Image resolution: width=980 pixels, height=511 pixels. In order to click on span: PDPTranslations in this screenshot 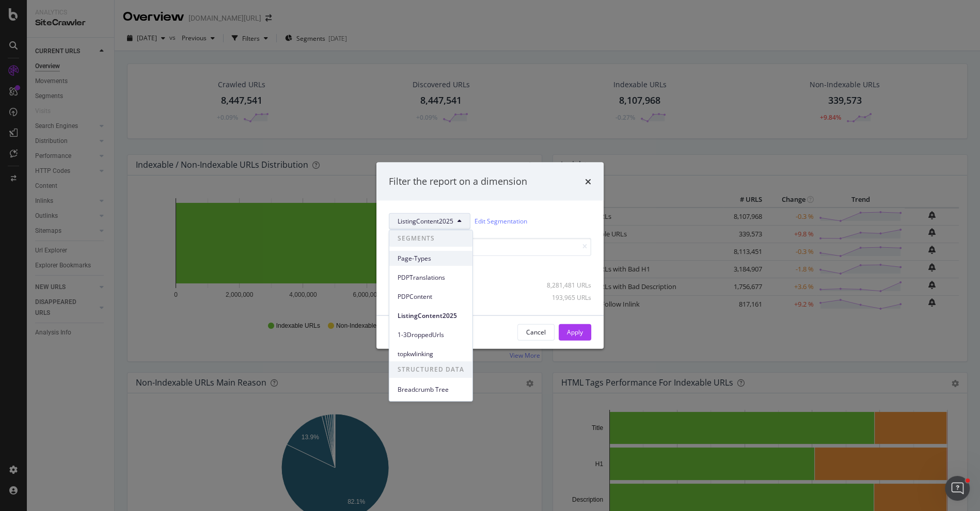, I will do `click(430, 278)`.